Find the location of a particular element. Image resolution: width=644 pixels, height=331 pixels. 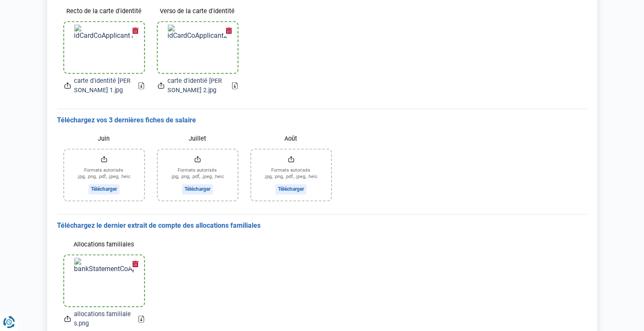

h3: Téléchargez le dernier extrait de compte des allocations familiales is located at coordinates (322, 225).